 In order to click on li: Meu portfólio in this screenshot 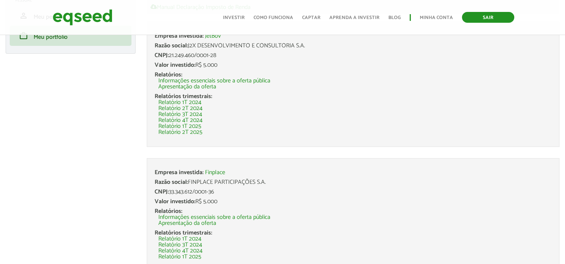, I will do `click(71, 36)`.